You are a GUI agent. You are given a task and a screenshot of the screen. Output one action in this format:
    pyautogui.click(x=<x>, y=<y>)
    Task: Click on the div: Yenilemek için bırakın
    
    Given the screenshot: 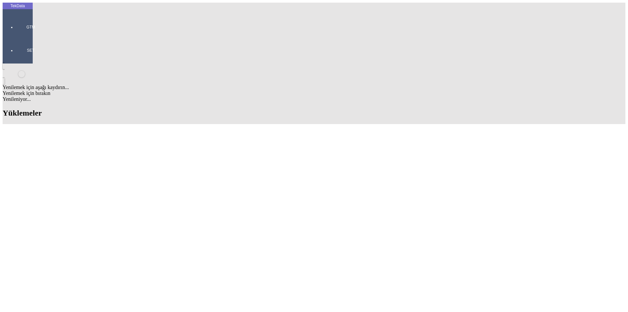 What is the action you would take?
    pyautogui.click(x=314, y=93)
    